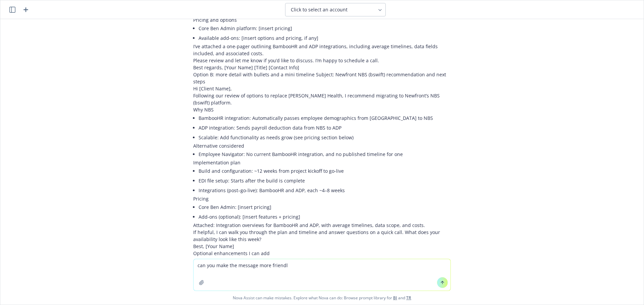  I want to click on p: Optional enhancements I can add, so click(322, 253).